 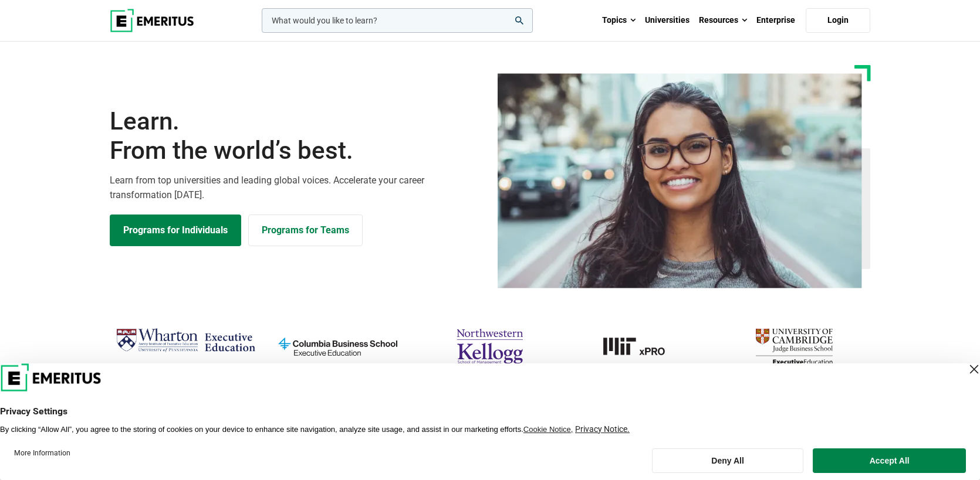 What do you see at coordinates (489, 346) in the screenshot?
I see `a: northwestern-kellogg` at bounding box center [489, 346].